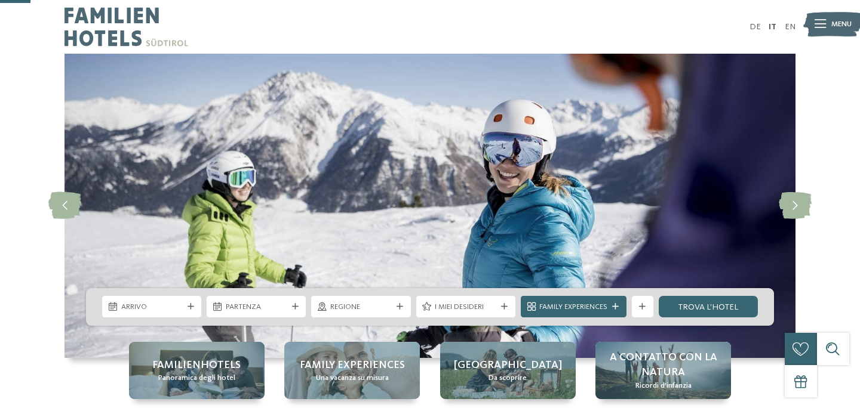  What do you see at coordinates (465, 307) in the screenshot?
I see `span: I miei desideri` at bounding box center [465, 307].